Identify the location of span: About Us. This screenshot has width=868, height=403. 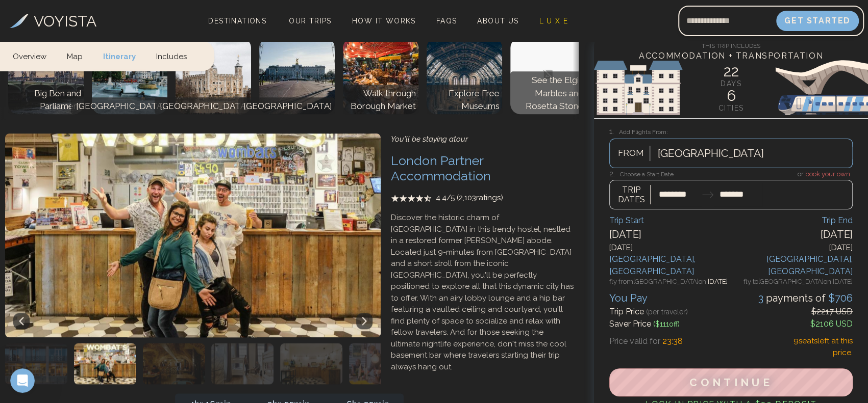
(497, 21).